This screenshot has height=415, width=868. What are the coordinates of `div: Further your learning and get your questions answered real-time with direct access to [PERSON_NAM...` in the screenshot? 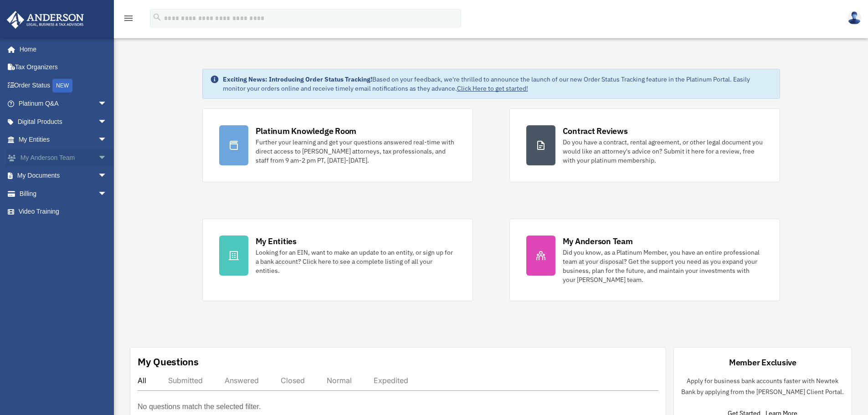 It's located at (356, 151).